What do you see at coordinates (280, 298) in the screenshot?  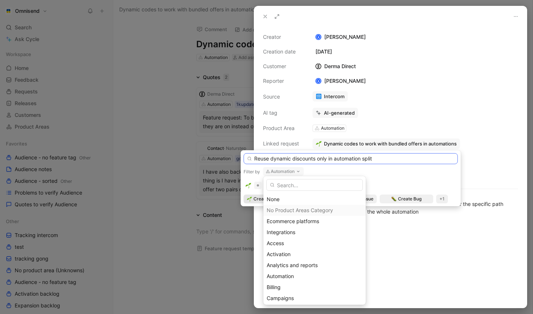 I see `span: Campaigns` at bounding box center [280, 298].